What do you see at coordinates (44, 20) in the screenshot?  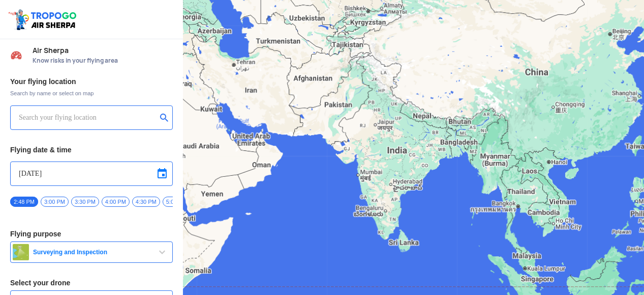 I see `img: ic_tgdronemaps.svg` at bounding box center [44, 20].